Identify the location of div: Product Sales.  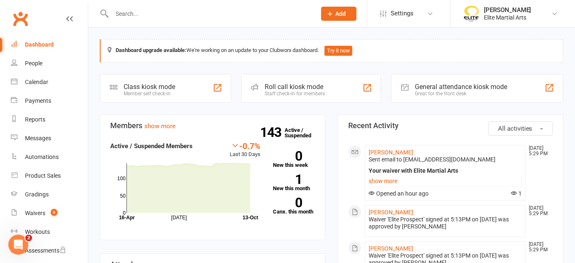
(43, 175).